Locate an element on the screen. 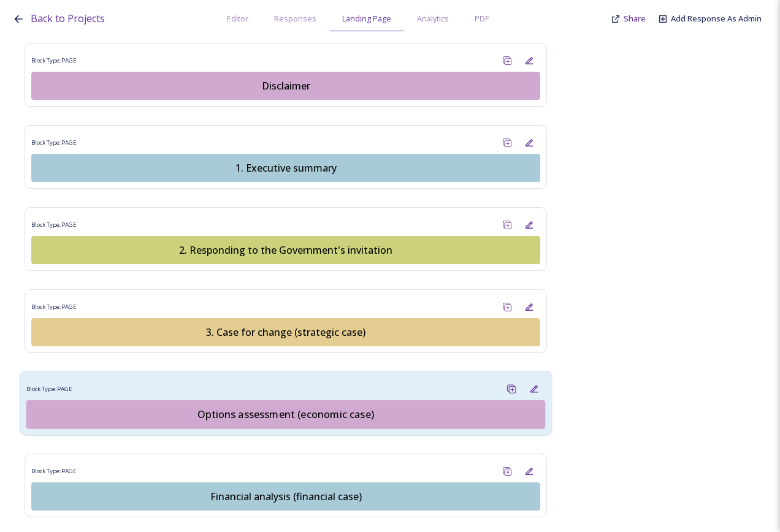 This screenshot has width=780, height=532. span: Analytics is located at coordinates (433, 19).